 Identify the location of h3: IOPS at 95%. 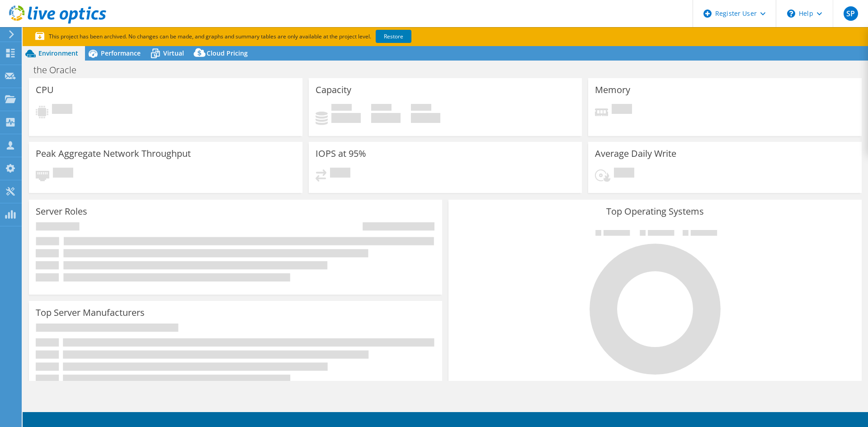
(340, 153).